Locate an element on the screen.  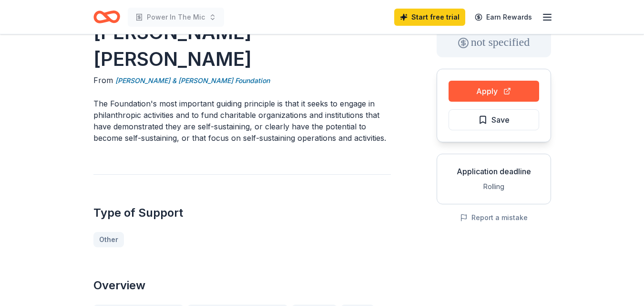
p: The Foundation's most important guiding principle is that it seeks to engage in philanthropic act... is located at coordinates (242, 121).